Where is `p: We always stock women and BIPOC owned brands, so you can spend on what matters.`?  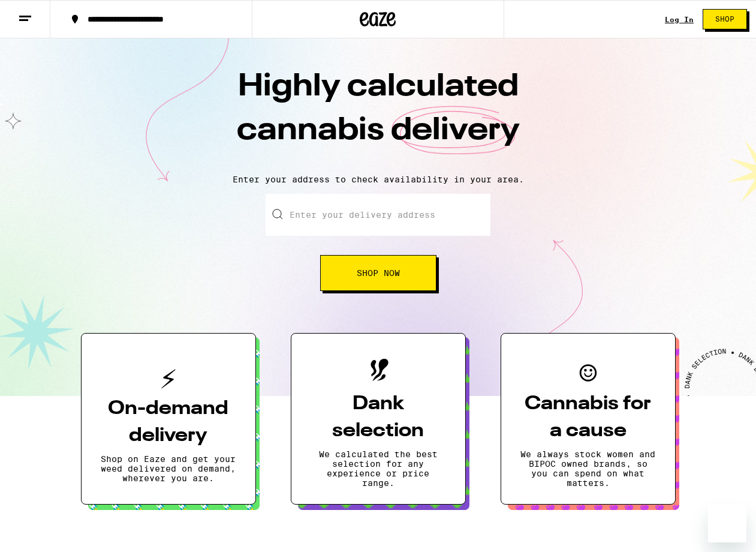
p: We always stock women and BIPOC owned brands, so you can spend on what matters. is located at coordinates (588, 469).